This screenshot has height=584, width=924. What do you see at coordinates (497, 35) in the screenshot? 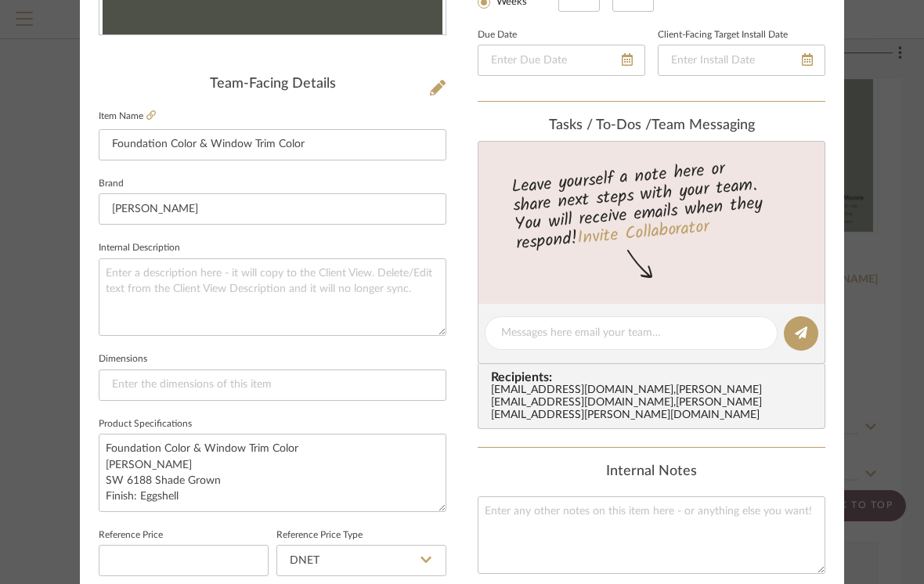
I see `label: Due Date` at bounding box center [497, 35].